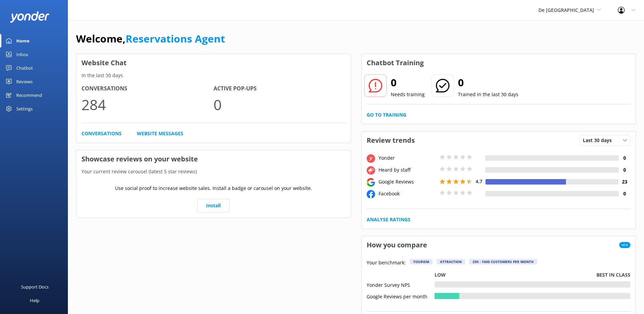 This screenshot has height=314, width=644. Describe the element at coordinates (391, 140) in the screenshot. I see `h3: Review trends` at that location.